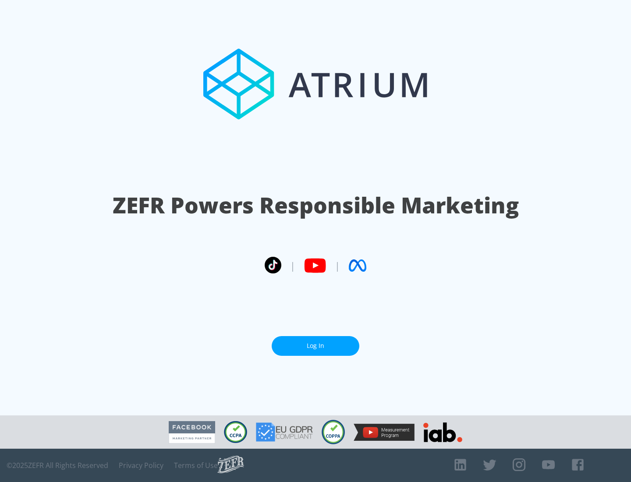 This screenshot has height=482, width=631. I want to click on a: Log In, so click(315, 346).